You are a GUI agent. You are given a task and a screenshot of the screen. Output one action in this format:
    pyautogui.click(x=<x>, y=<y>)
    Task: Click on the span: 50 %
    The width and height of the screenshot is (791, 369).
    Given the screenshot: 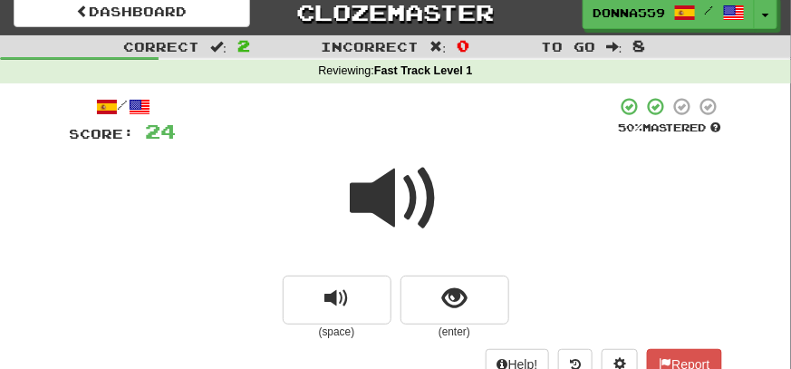 What is the action you would take?
    pyautogui.click(x=630, y=127)
    